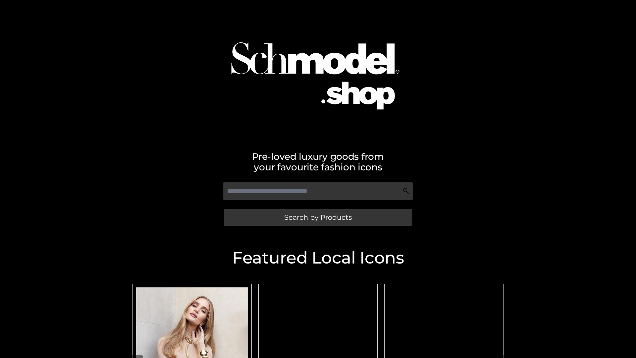 Image resolution: width=636 pixels, height=358 pixels. Describe the element at coordinates (406, 191) in the screenshot. I see `img: Search Icon` at that location.